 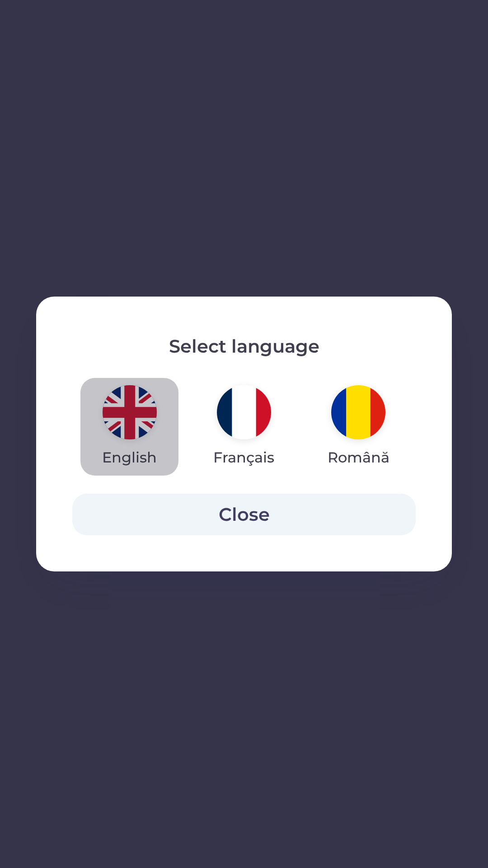 I want to click on img: en flag, so click(x=130, y=413).